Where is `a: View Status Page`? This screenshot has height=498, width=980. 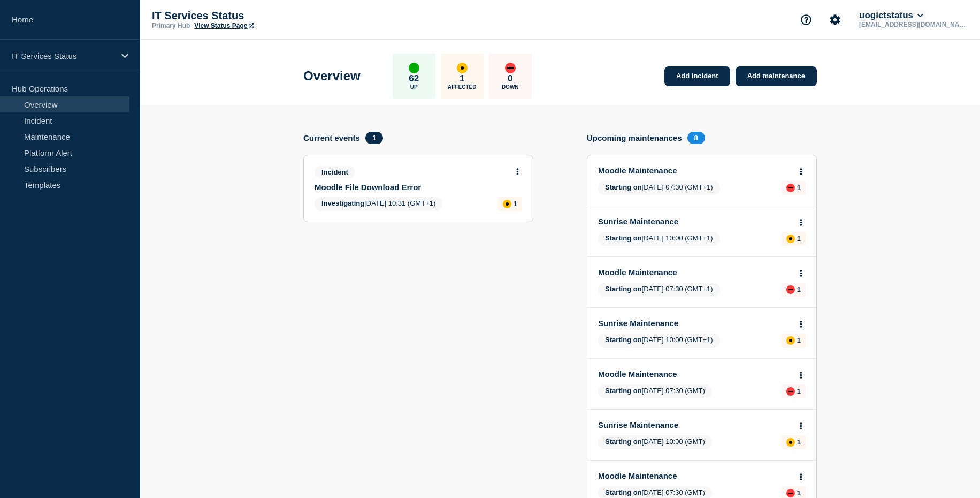
a: View Status Page is located at coordinates (224, 26).